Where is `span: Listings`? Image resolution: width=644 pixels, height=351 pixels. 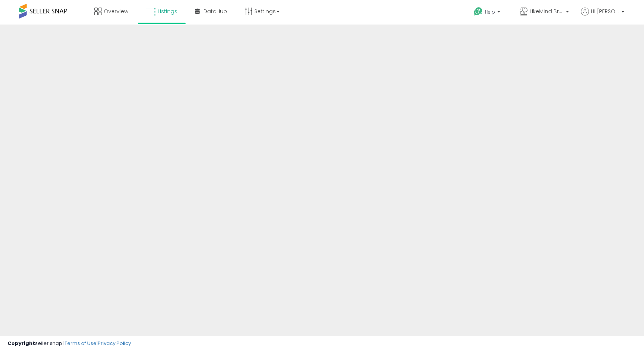 span: Listings is located at coordinates (167, 11).